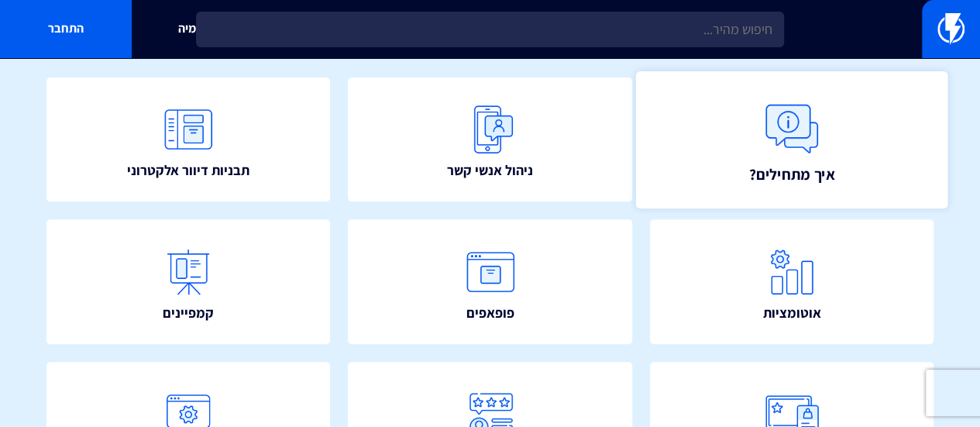  What do you see at coordinates (791, 173) in the screenshot?
I see `span: איך מתחילים?` at bounding box center [791, 173].